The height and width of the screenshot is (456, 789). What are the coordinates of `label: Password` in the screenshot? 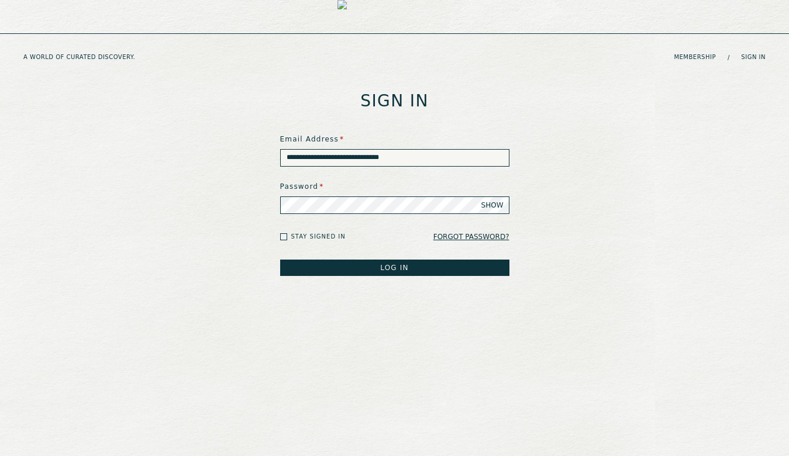 It's located at (395, 186).